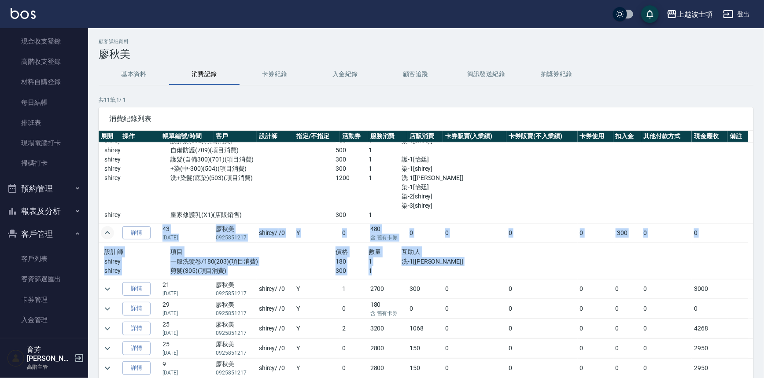 The width and height of the screenshot is (764, 378). What do you see at coordinates (187, 309) in the screenshot?
I see `td: 29` at bounding box center [187, 309].